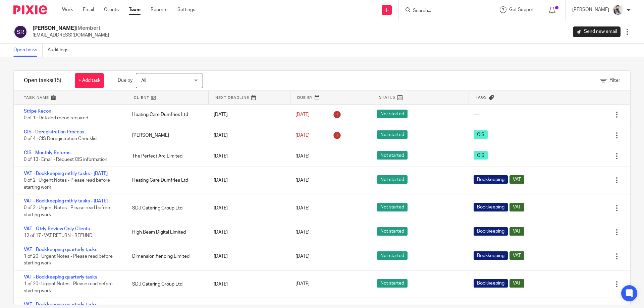 This screenshot has height=308, width=644. I want to click on span: Filter, so click(615, 80).